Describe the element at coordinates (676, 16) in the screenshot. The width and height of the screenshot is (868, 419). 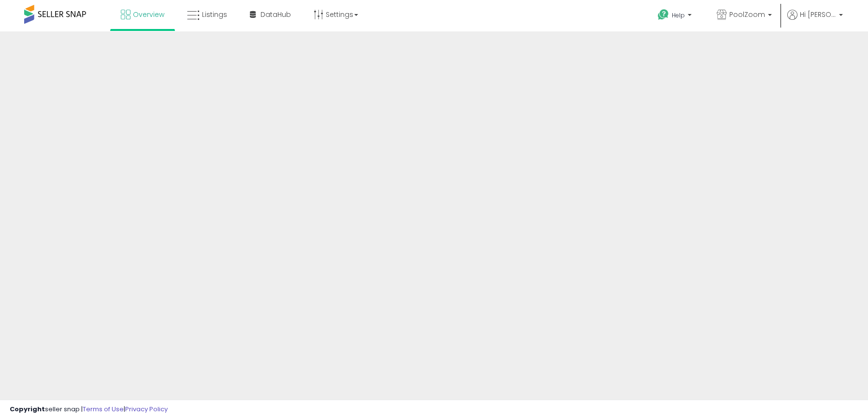
I see `a: Help` at that location.